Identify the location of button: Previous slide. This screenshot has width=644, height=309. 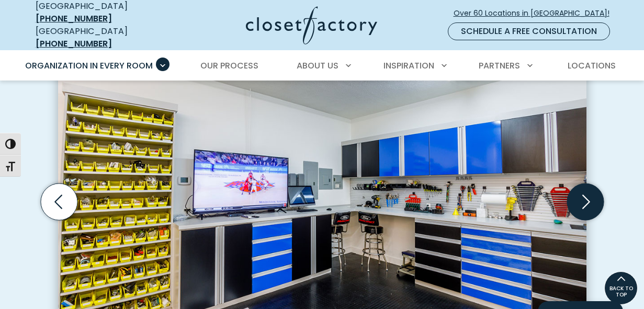
(59, 202).